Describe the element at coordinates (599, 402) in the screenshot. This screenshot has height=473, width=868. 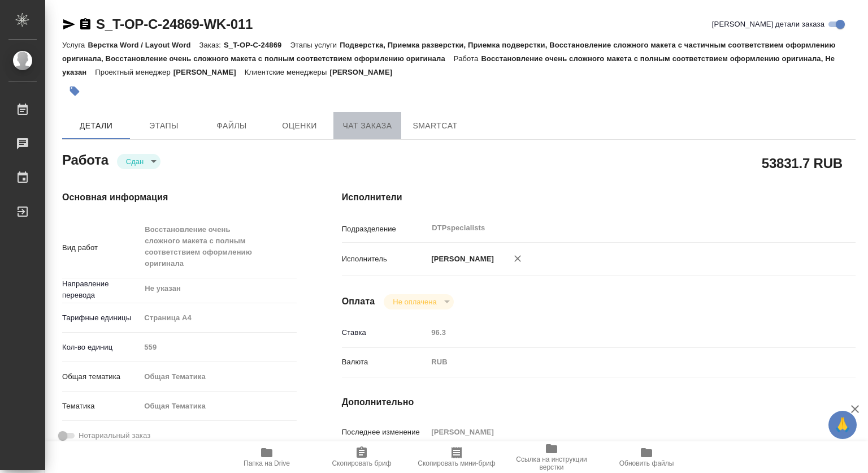
I see `h4: Дополнительно` at that location.